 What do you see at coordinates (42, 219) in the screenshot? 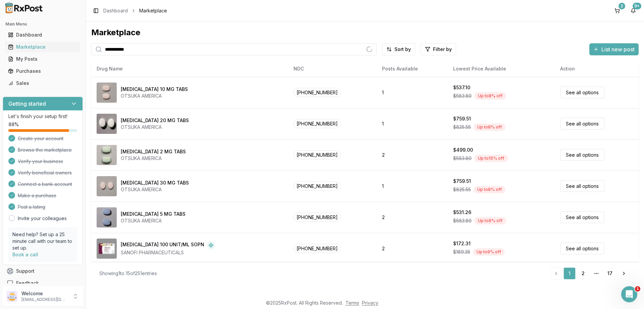
I see `a: Invite your colleagues` at bounding box center [42, 219].